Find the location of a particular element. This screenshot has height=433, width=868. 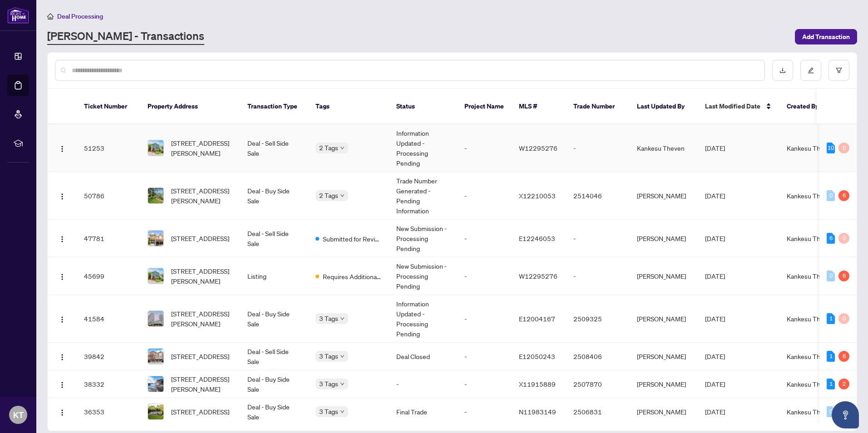

td: Deal - Sell Side Sale is located at coordinates (274, 148).